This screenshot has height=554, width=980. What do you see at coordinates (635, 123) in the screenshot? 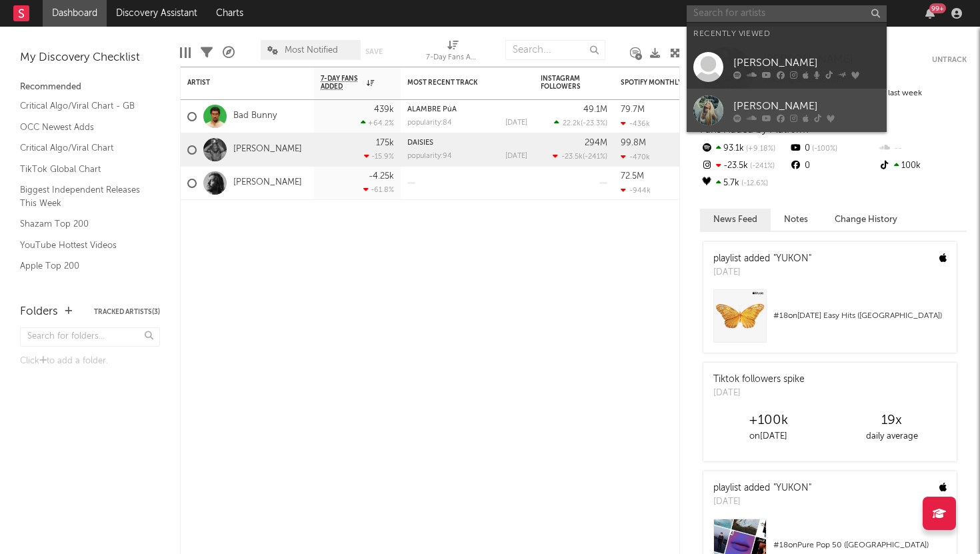
I see `div: -436k` at bounding box center [635, 123].